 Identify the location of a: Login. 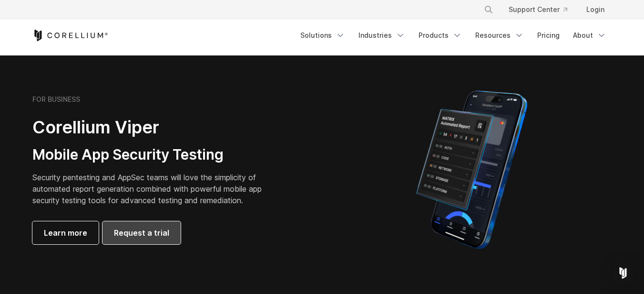
(595, 10).